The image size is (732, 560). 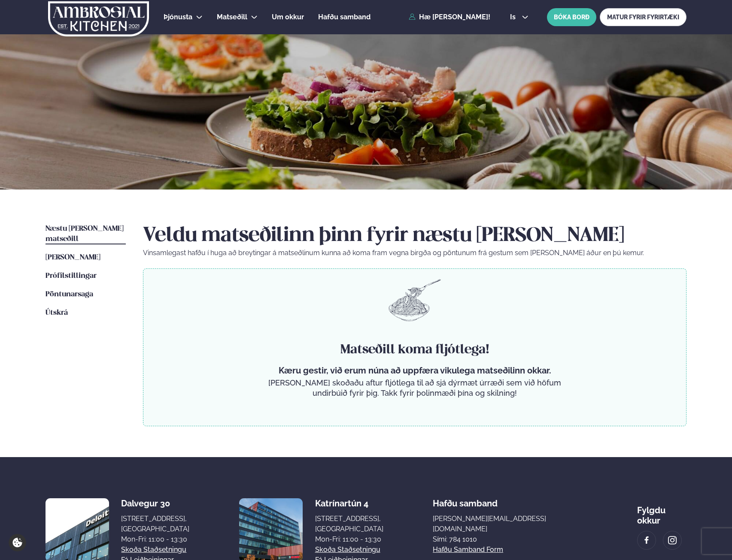 What do you see at coordinates (178, 17) in the screenshot?
I see `span: Þjónusta` at bounding box center [178, 17].